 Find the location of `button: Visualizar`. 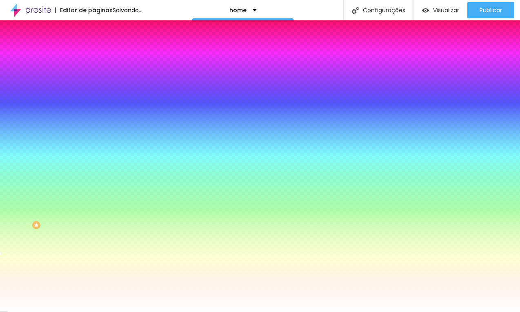

button: Visualizar is located at coordinates (440, 10).